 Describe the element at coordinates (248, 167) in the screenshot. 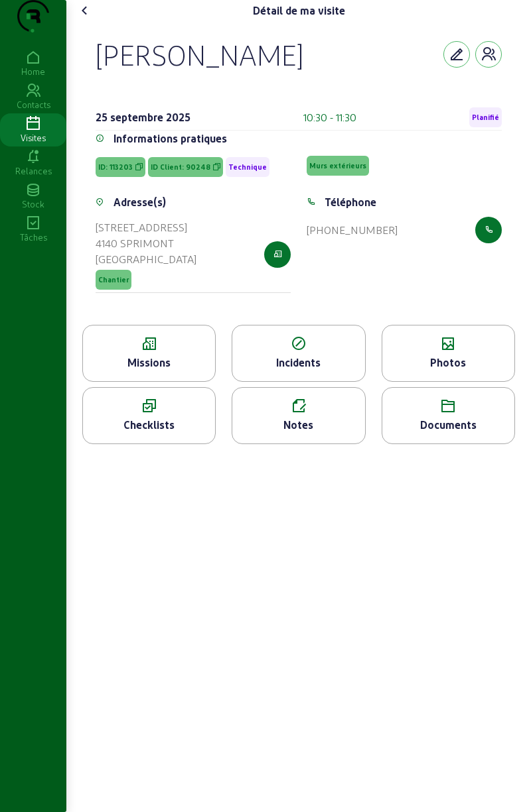

I see `span: Technique` at that location.